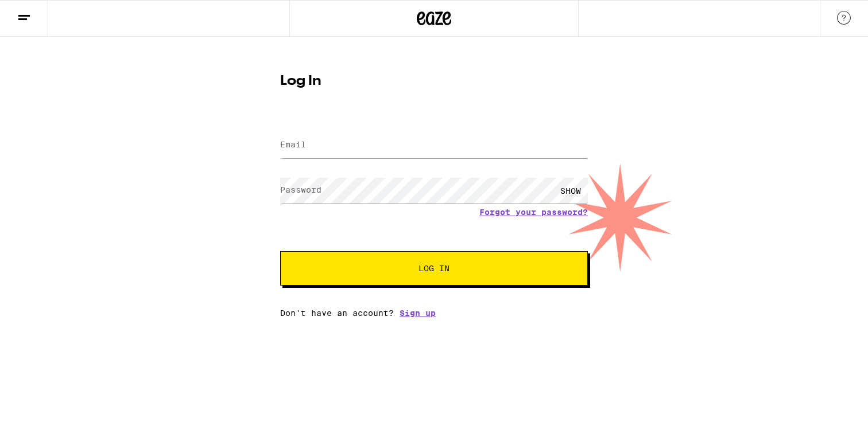 Image resolution: width=868 pixels, height=422 pixels. I want to click on h1: Log In, so click(434, 82).